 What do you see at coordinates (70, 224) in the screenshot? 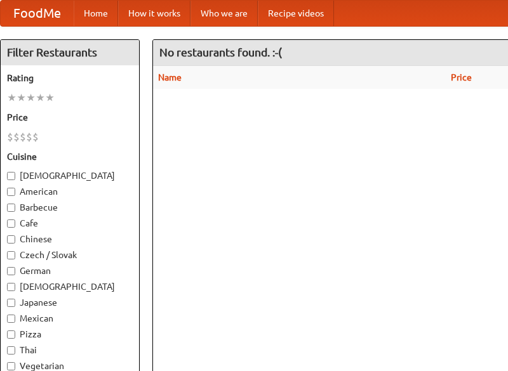
I see `label: Cafe` at bounding box center [70, 224].